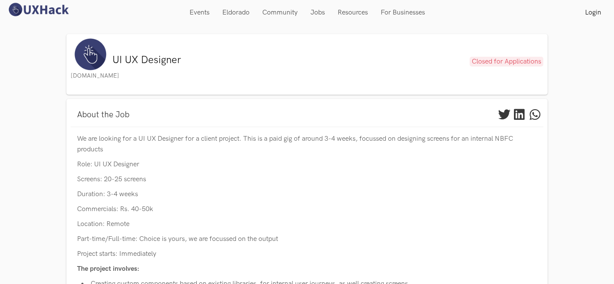 This screenshot has width=614, height=284. What do you see at coordinates (228, 60) in the screenshot?
I see `h3: UI UX Designer` at bounding box center [228, 60].